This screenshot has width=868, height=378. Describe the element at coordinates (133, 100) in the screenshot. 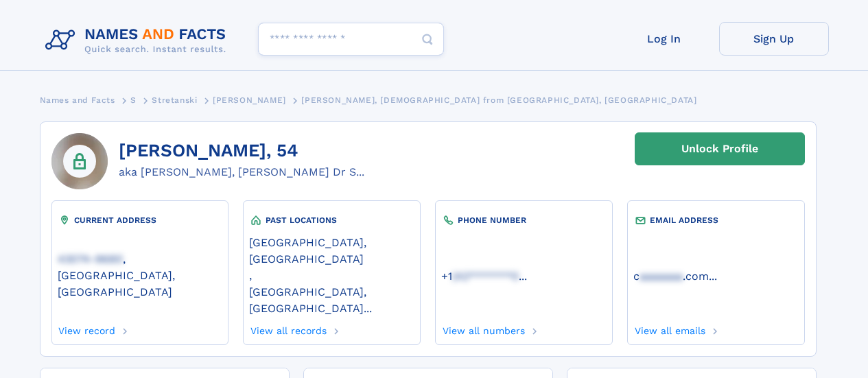

I see `a: S` at that location.